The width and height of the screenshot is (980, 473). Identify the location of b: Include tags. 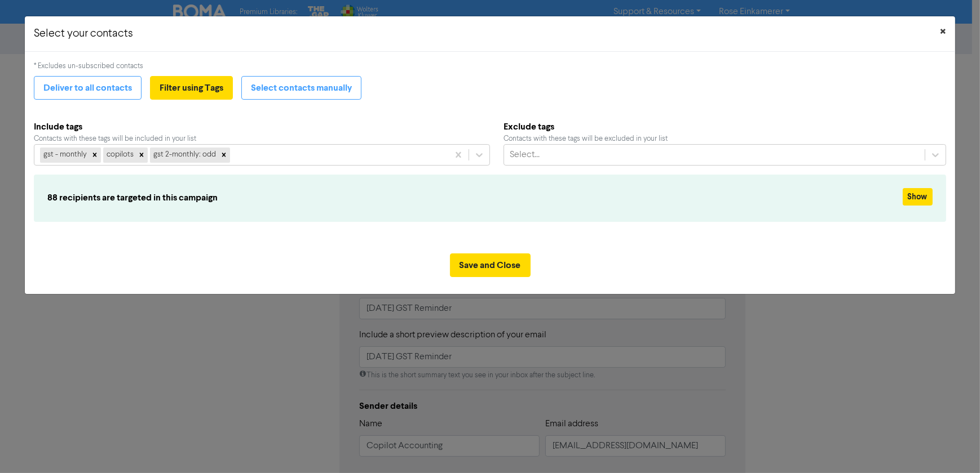
(261, 127).